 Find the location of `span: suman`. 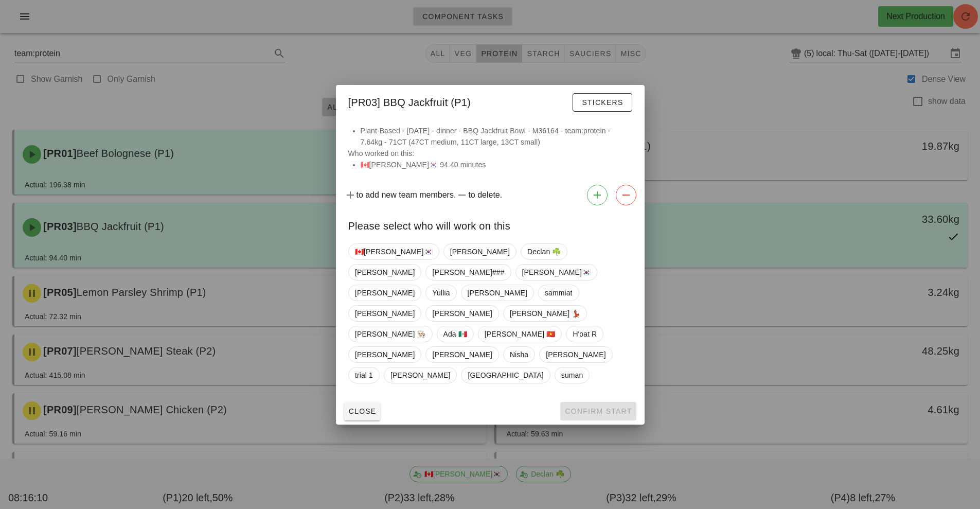

span: suman is located at coordinates (572, 375).